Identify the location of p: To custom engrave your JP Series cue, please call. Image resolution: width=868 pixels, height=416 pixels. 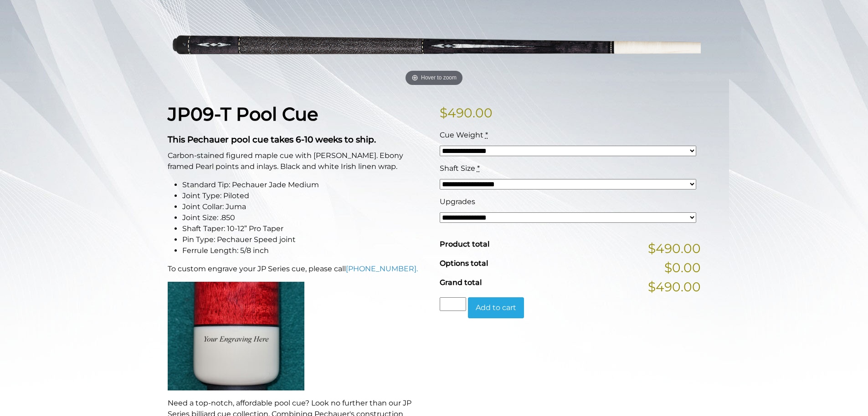
(298, 269).